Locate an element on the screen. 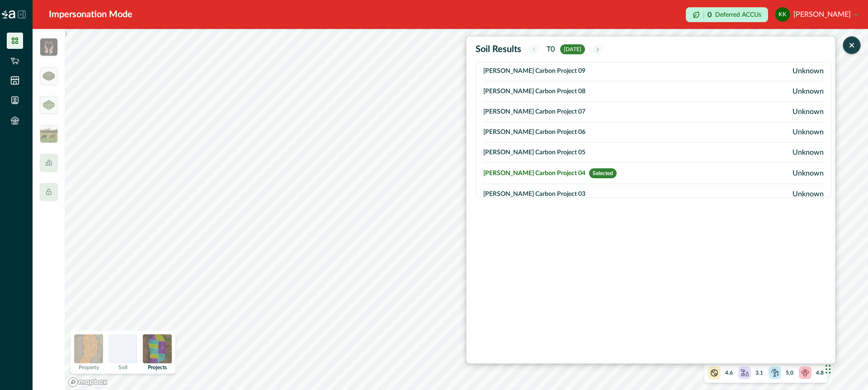 The height and width of the screenshot is (390, 868). p: Property is located at coordinates (89, 367).